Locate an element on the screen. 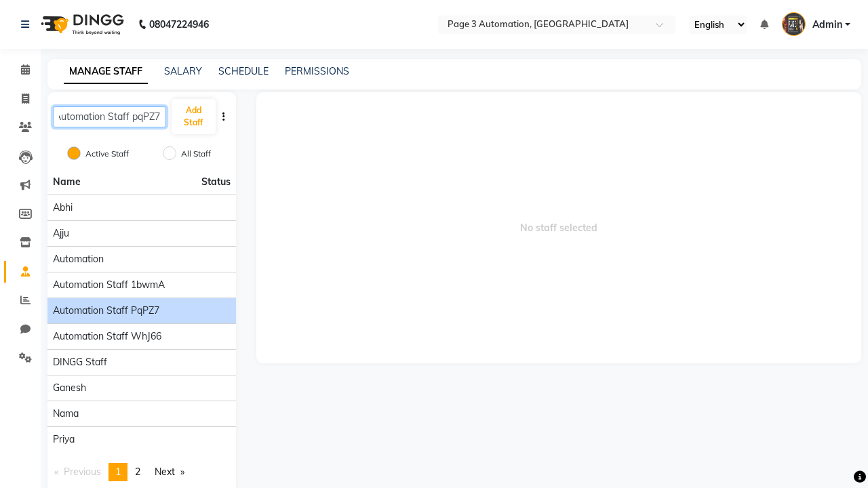 The image size is (868, 488). a: MANAGE STAFF is located at coordinates (106, 72).